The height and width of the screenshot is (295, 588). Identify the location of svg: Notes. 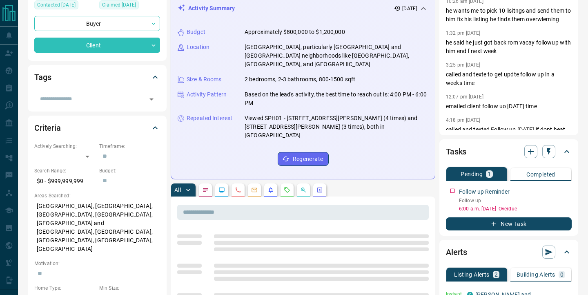
(205, 190).